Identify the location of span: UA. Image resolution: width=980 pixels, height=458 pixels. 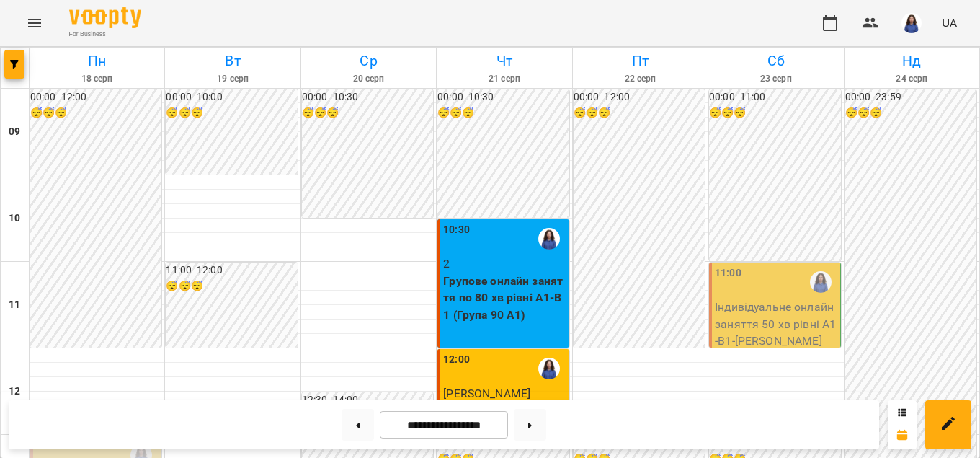
(948, 23).